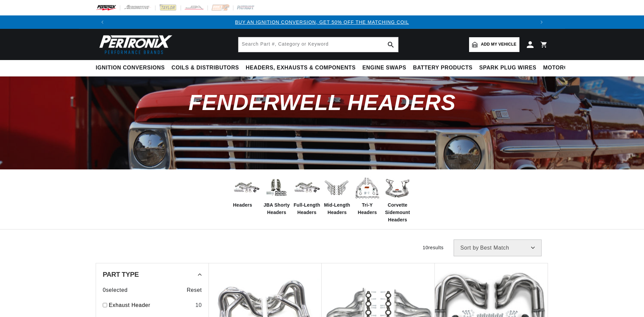  I want to click on span: Battery Products, so click(443, 68).